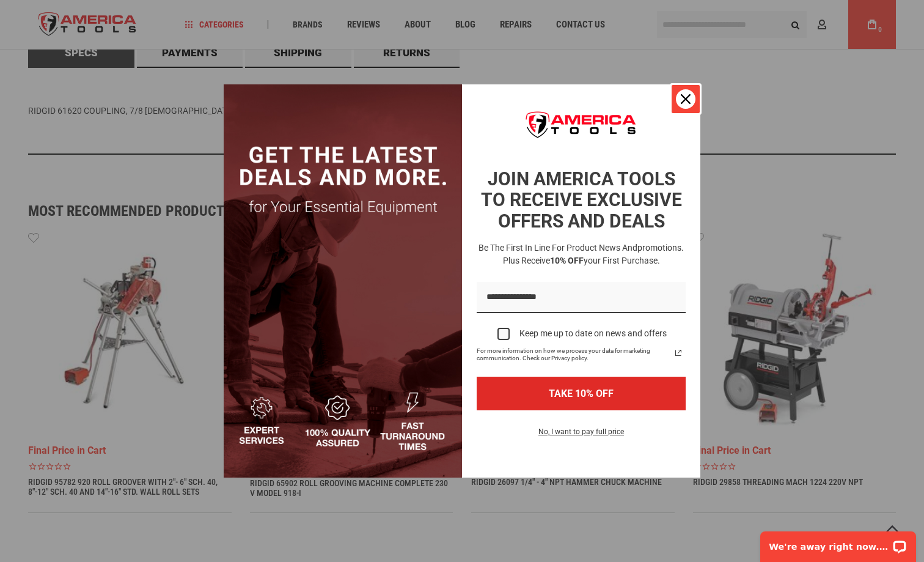 The height and width of the screenshot is (562, 924). Describe the element at coordinates (679, 352) in the screenshot. I see `svg: link icon` at that location.